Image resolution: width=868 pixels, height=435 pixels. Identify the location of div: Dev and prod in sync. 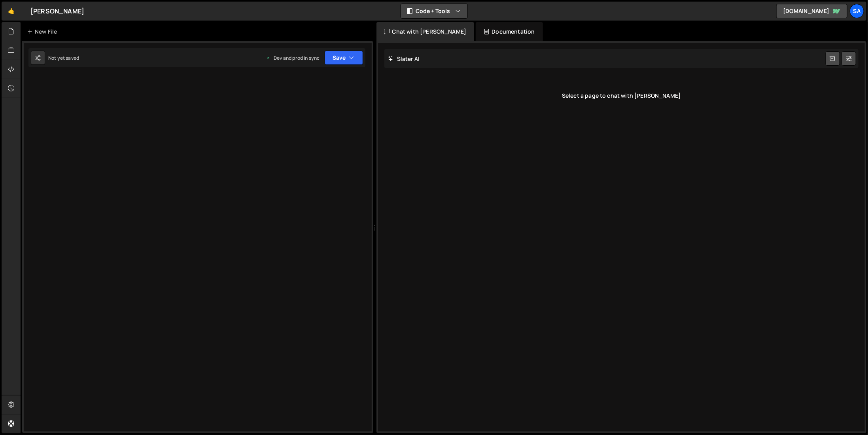
(293, 58).